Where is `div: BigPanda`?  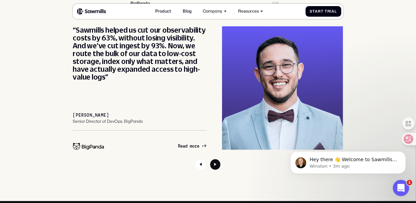
div: BigPanda is located at coordinates (140, 3).